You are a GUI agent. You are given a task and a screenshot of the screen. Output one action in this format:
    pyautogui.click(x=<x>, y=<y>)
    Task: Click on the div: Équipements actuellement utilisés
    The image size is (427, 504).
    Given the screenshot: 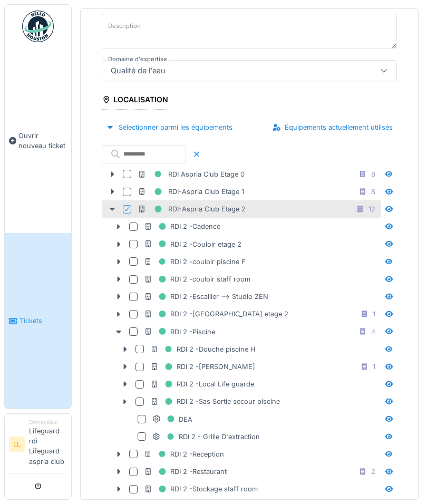 What is the action you would take?
    pyautogui.click(x=332, y=127)
    